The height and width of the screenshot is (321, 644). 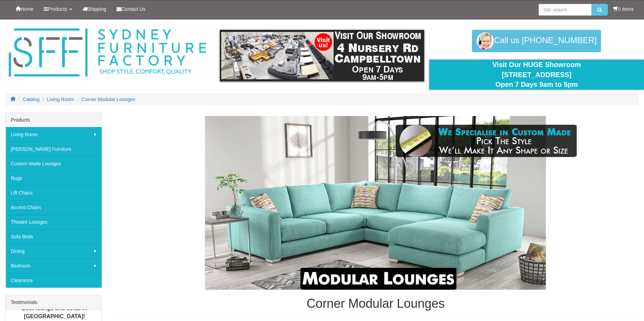 What do you see at coordinates (53, 237) in the screenshot?
I see `a: Sofa Beds` at bounding box center [53, 237].